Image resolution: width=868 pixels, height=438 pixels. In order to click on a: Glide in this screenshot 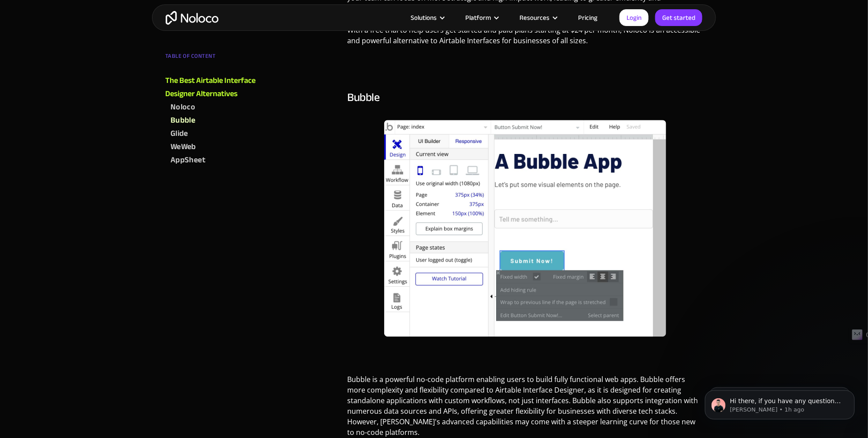, I will do `click(221, 134)`.